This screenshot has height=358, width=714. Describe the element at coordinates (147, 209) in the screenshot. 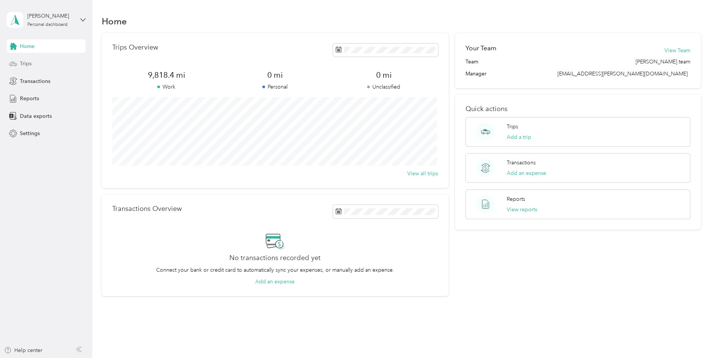

I see `p: Transactions Overview` at that location.